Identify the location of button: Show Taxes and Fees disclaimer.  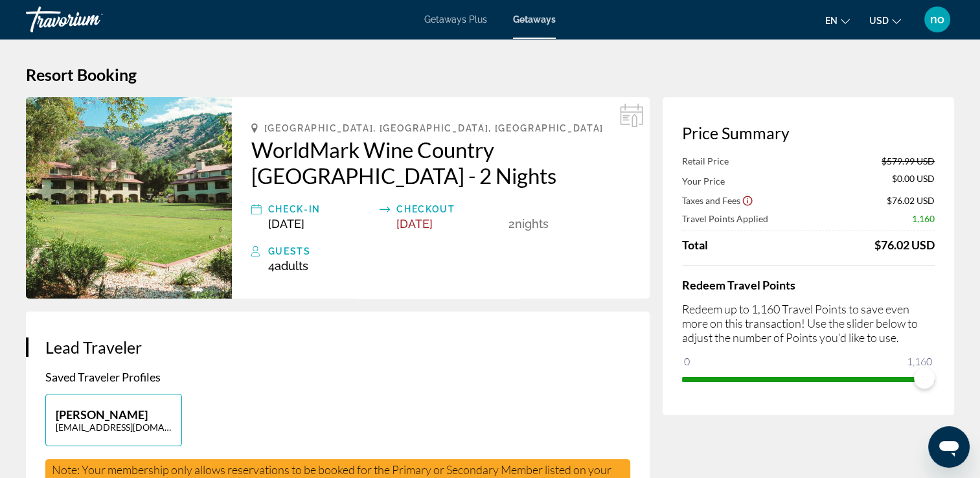
(748, 200).